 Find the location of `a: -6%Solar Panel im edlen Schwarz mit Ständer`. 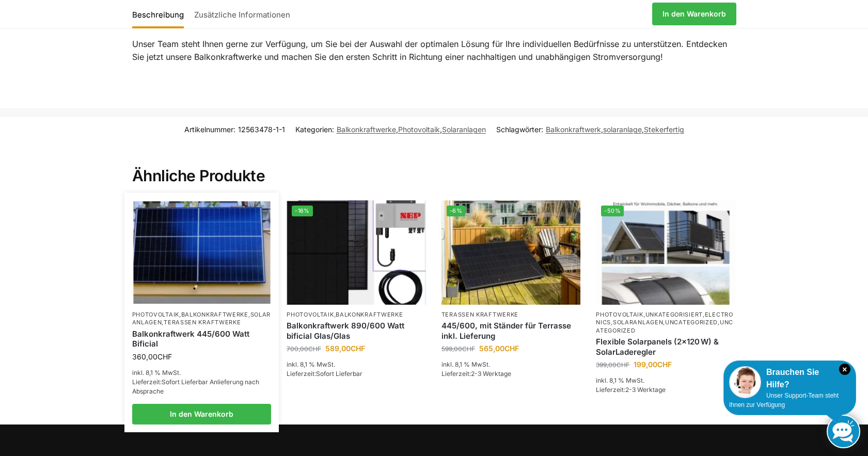

a: -6%Solar Panel im edlen Schwarz mit Ständer is located at coordinates (511, 253).